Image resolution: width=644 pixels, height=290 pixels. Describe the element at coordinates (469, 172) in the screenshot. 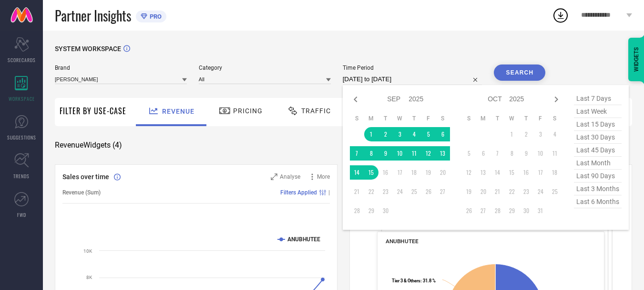

I see `td: Sun Oct 12 2025` at that location.